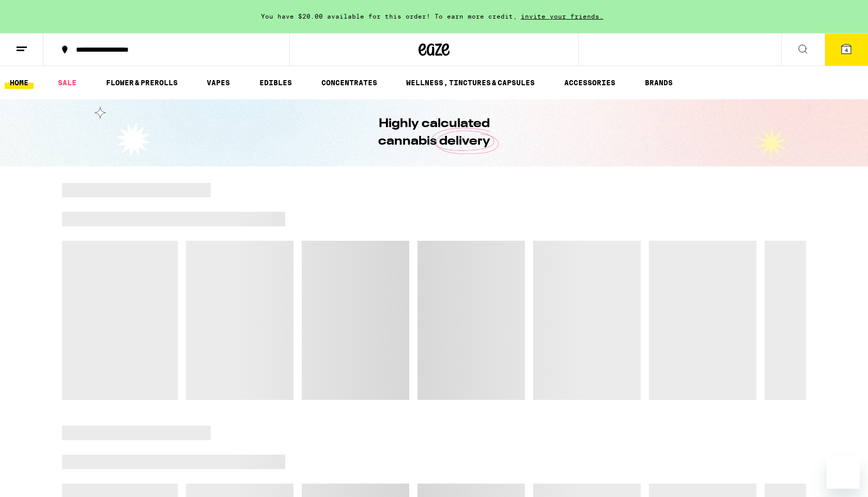 This screenshot has height=497, width=868. What do you see at coordinates (846, 50) in the screenshot?
I see `span: 4` at bounding box center [846, 50].